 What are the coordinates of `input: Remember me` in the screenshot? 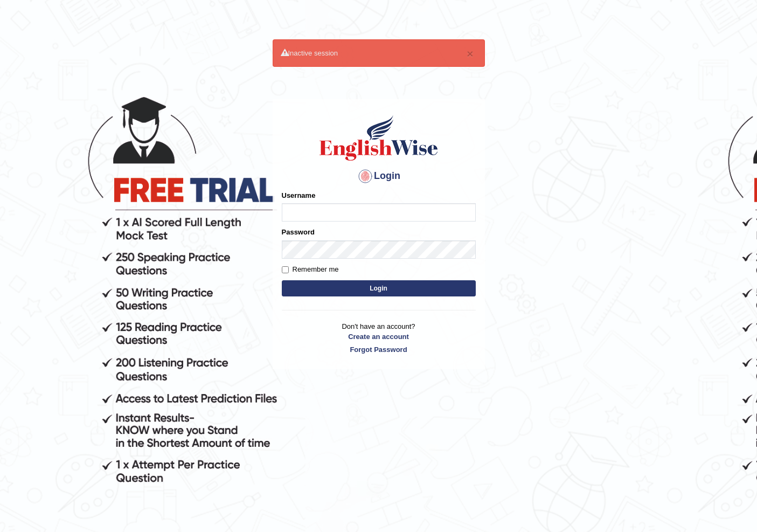 It's located at (285, 269).